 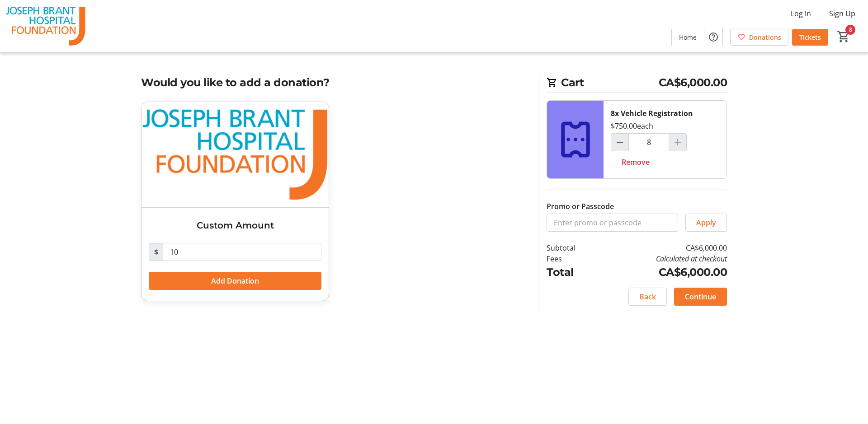 What do you see at coordinates (580, 207) in the screenshot?
I see `label: Promo or Passcode` at bounding box center [580, 207].